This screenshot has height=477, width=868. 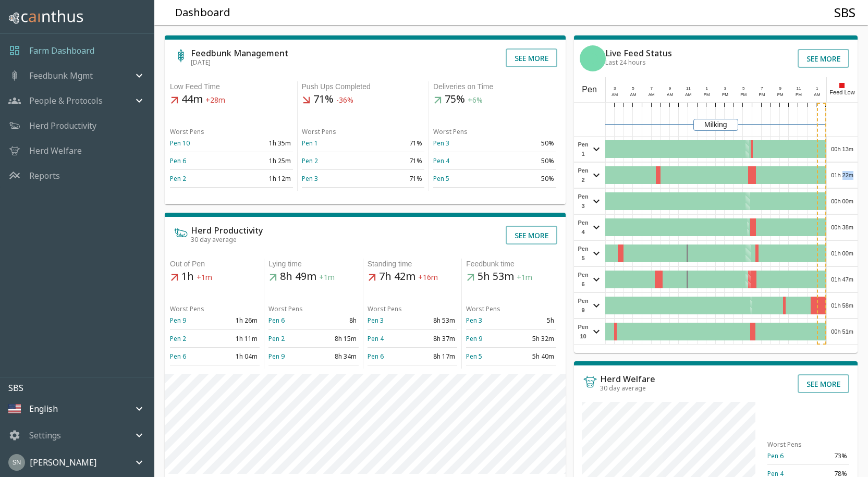 I want to click on img: 45cffdf61066f8072b93f09263145446, so click(x=17, y=462).